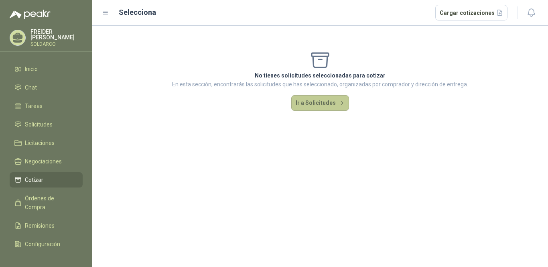  Describe the element at coordinates (46, 124) in the screenshot. I see `a: Solicitudes` at that location.